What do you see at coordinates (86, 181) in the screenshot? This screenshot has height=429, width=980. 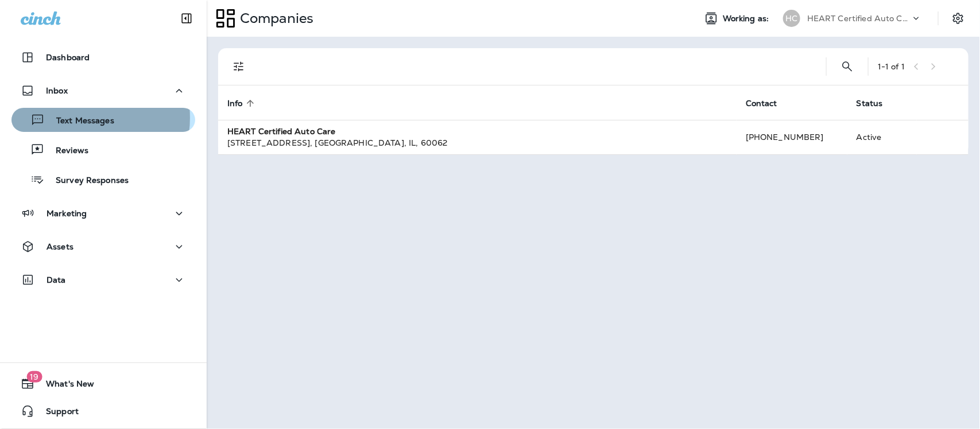 I see `p: Survey Responses` at bounding box center [86, 181].